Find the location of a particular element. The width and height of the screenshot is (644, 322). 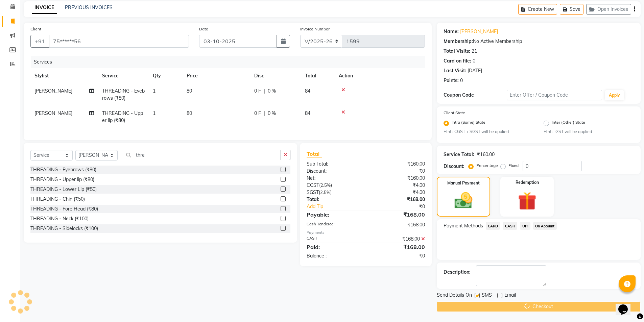

button: Open Invoices is located at coordinates (608, 9).